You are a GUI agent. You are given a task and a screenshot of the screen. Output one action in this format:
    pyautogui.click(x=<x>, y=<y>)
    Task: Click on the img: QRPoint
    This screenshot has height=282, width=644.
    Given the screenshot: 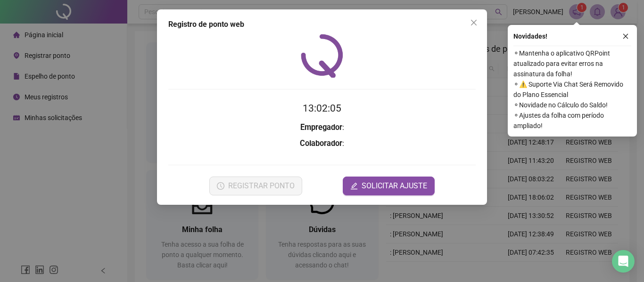 What is the action you would take?
    pyautogui.click(x=322, y=56)
    